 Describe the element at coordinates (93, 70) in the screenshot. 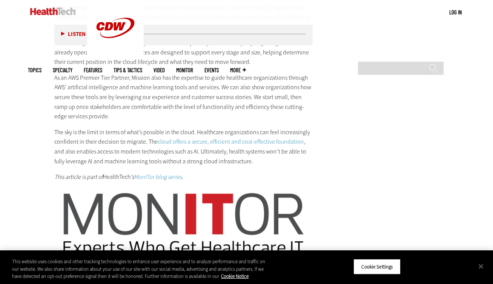

I see `a: Features` at that location.